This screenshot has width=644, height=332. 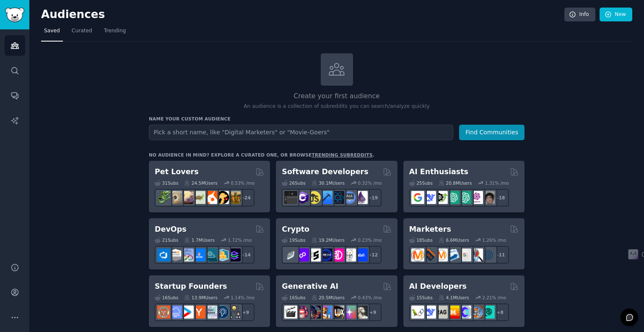 What do you see at coordinates (328, 240) in the screenshot?
I see `div: 19.2M Users` at bounding box center [328, 240].